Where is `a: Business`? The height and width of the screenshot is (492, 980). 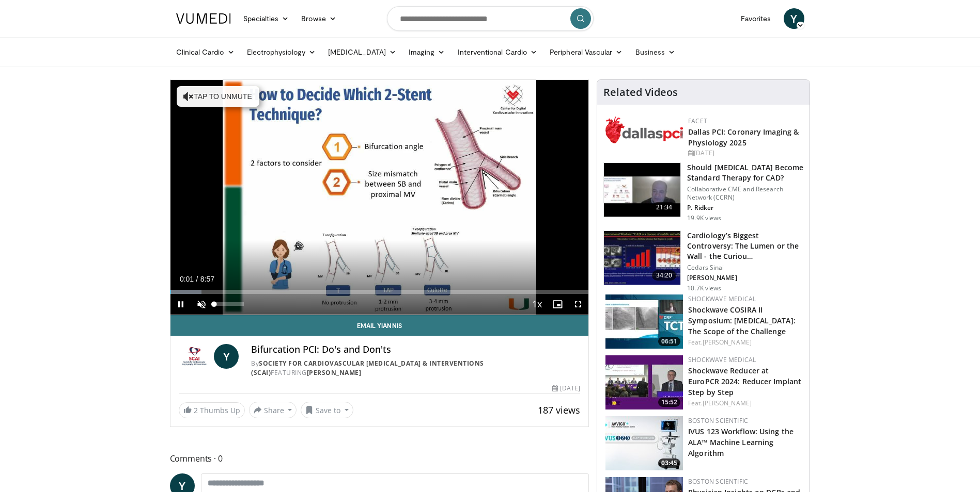
a: Business is located at coordinates (655, 52).